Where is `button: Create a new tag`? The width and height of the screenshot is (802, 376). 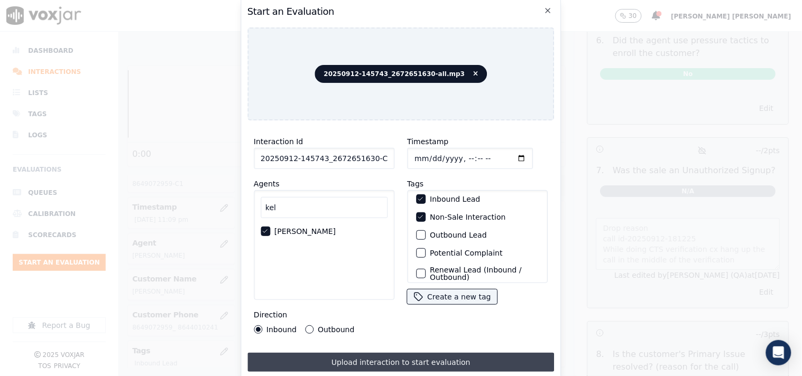
button: Create a new tag is located at coordinates (452, 297).